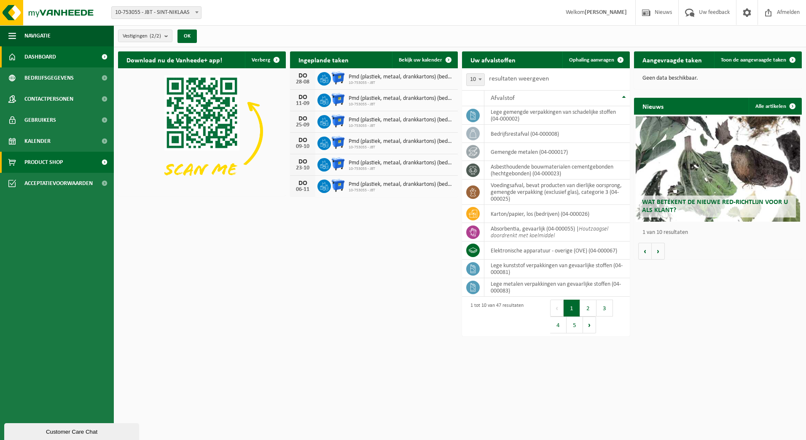  Describe the element at coordinates (658, 251) in the screenshot. I see `button: Volgende` at that location.